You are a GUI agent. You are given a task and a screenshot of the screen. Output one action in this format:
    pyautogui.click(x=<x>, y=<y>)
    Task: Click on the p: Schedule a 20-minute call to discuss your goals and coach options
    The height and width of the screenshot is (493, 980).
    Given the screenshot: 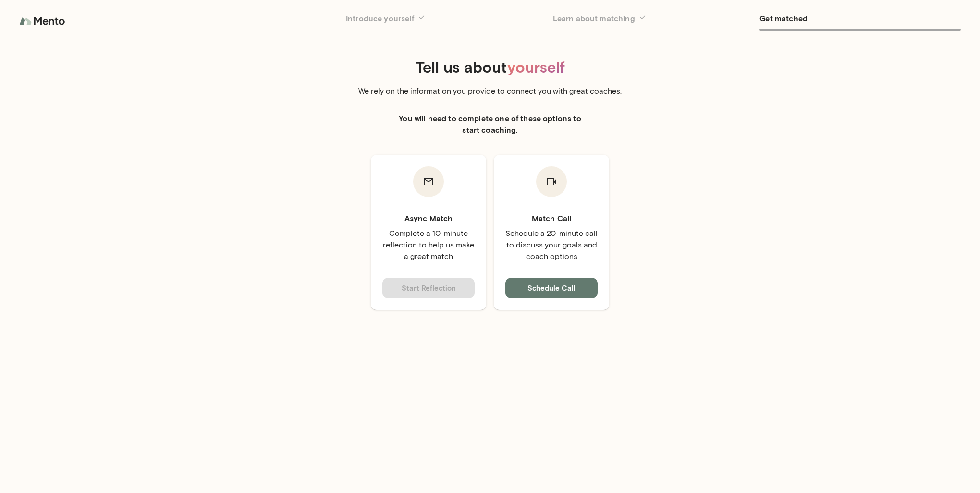 What is the action you would take?
    pyautogui.click(x=551, y=245)
    